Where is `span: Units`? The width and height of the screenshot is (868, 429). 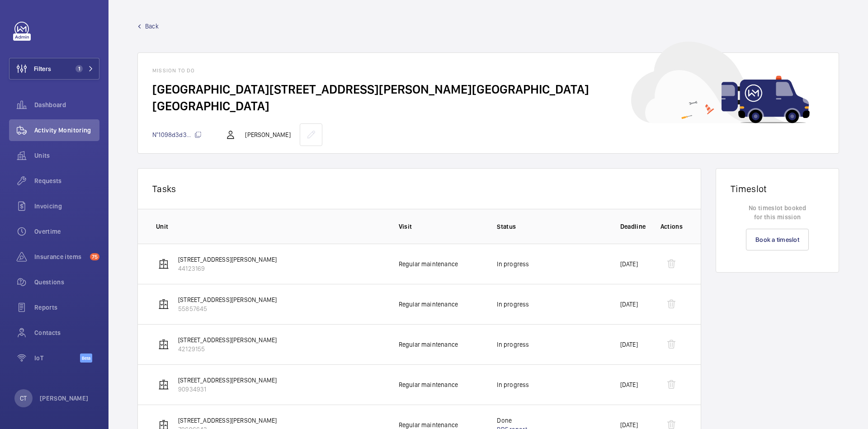 span: Units is located at coordinates (67, 155).